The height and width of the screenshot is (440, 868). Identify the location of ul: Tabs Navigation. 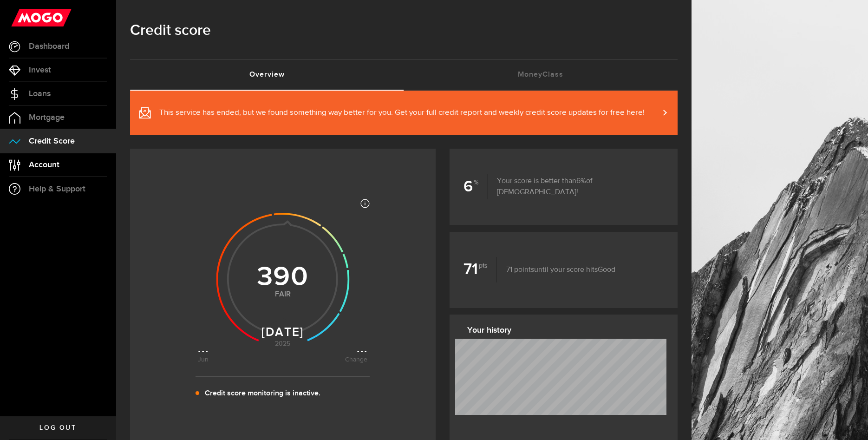
(404, 75).